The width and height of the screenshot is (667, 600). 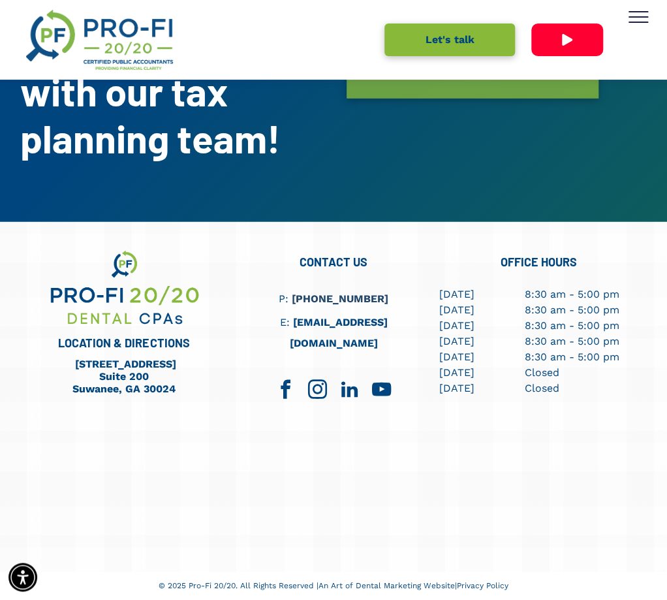 What do you see at coordinates (124, 376) in the screenshot?
I see `a: Suite 200` at bounding box center [124, 376].